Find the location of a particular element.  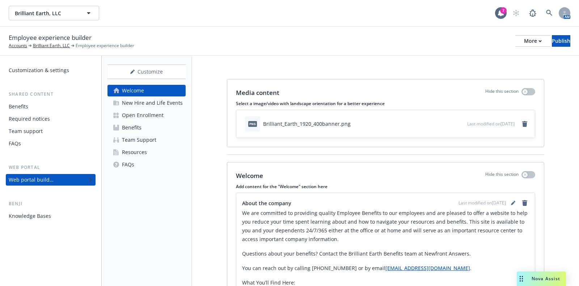

button: More is located at coordinates (533, 41).